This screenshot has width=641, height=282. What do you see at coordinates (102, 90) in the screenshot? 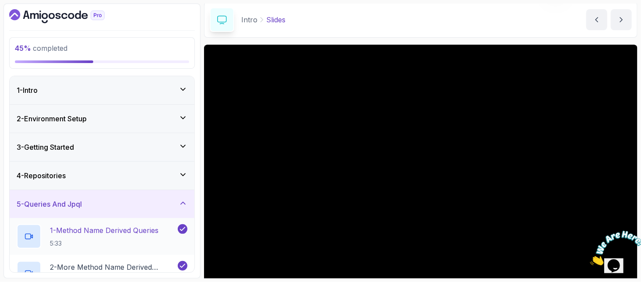
I see `button: 1-Intro` at bounding box center [102, 90].